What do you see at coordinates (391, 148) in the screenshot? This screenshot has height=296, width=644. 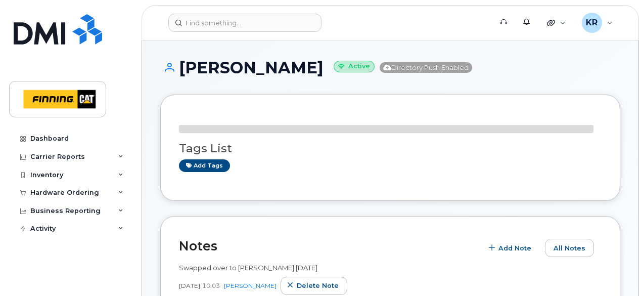 I see `h3: Tags List` at bounding box center [391, 148].